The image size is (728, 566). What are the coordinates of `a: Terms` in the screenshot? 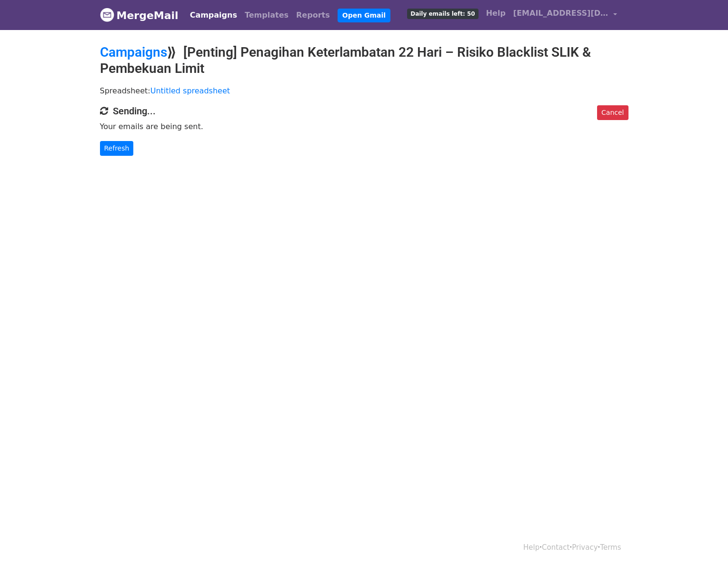 It's located at (611, 547).